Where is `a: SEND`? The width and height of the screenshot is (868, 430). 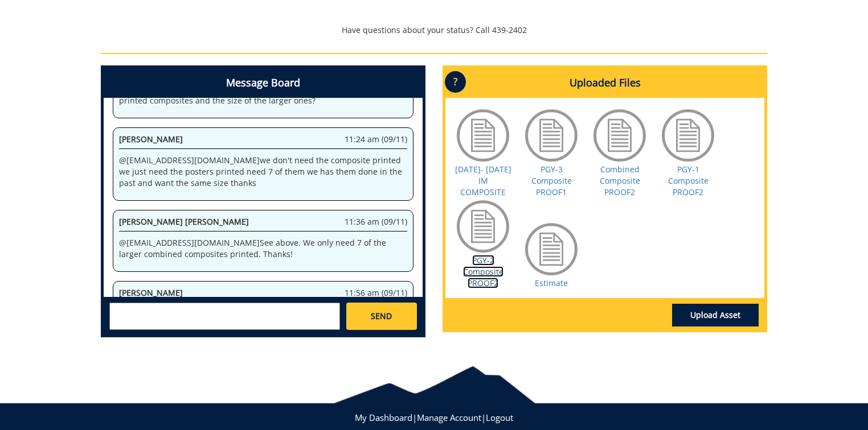
a: SEND is located at coordinates (381, 316).